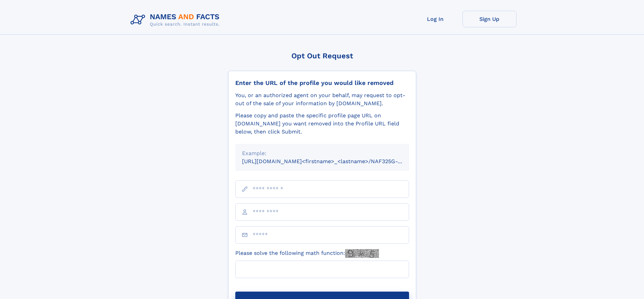 The image size is (644, 299). Describe the element at coordinates (322, 154) in the screenshot. I see `div: Example:` at that location.